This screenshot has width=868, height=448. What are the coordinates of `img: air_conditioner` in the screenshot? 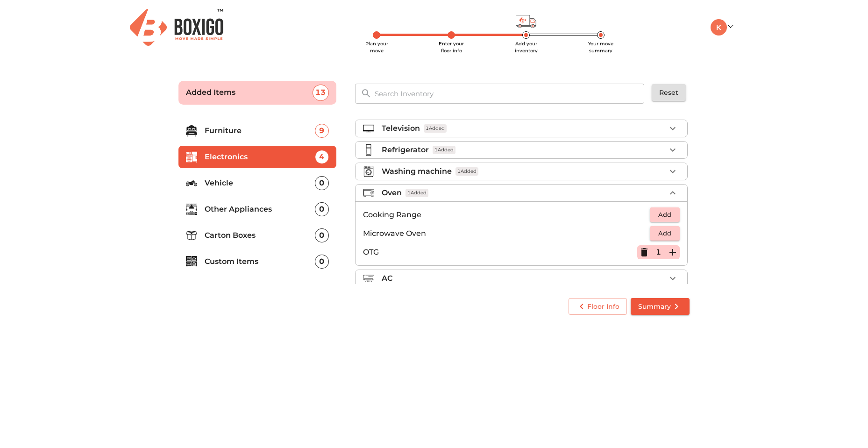 It's located at (369, 278).